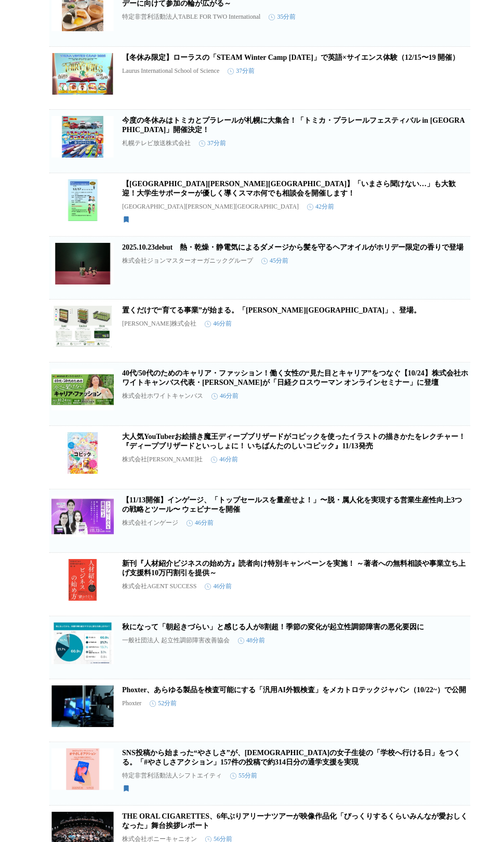 Image resolution: width=504 pixels, height=842 pixels. I want to click on time: 52分前, so click(163, 703).